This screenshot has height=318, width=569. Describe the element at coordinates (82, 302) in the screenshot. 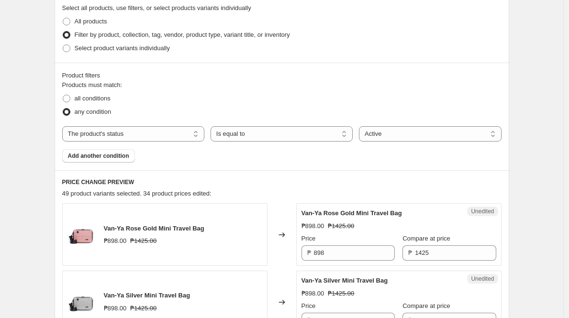

I see `img: Van-Ya_Silver_2_2048x2048_NP_80x.jpg` at that location.